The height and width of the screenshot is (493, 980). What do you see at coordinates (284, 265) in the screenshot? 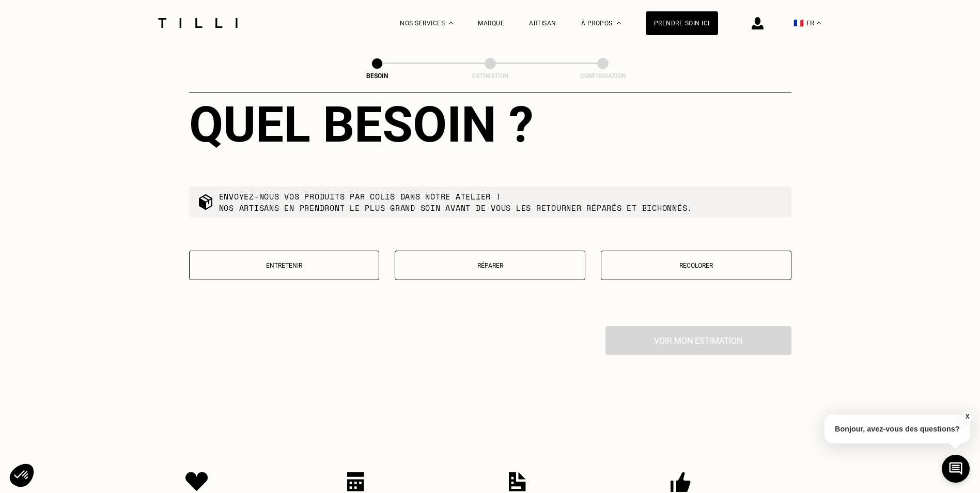
I see `button: Entretenir` at bounding box center [284, 265].